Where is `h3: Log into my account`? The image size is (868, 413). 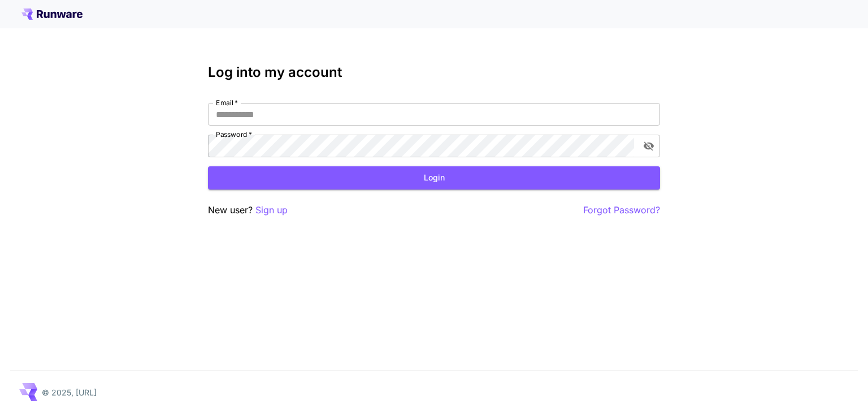 h3: Log into my account is located at coordinates (434, 73).